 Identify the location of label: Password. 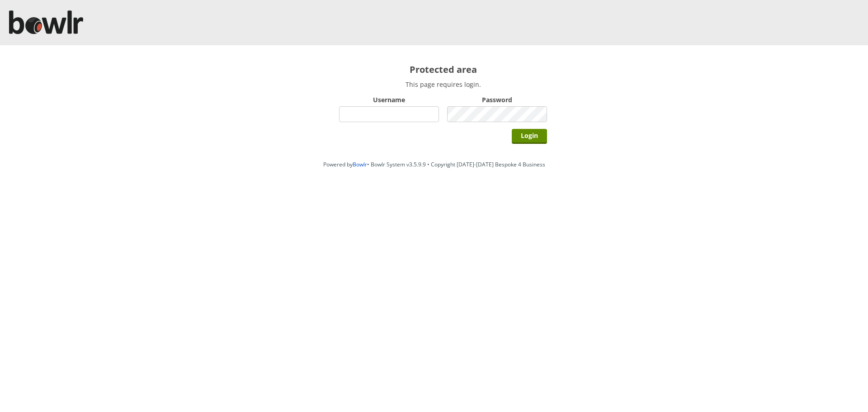
(497, 100).